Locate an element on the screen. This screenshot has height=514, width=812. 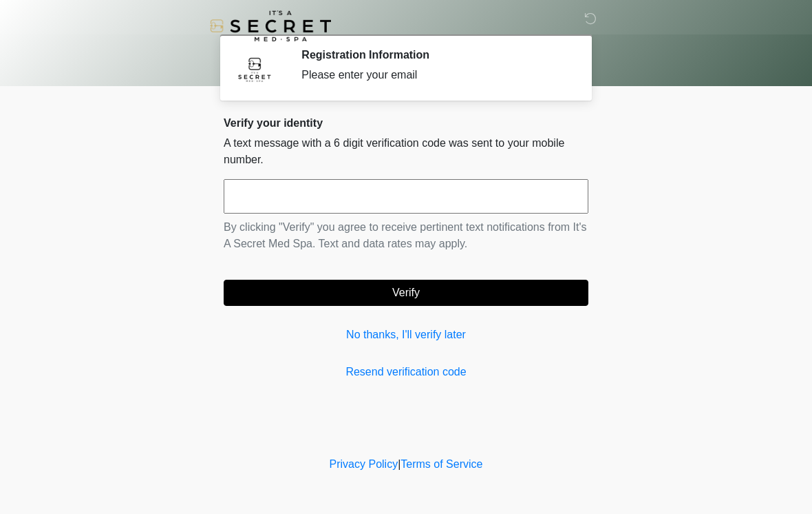
img: Agent Avatar is located at coordinates (255, 69).